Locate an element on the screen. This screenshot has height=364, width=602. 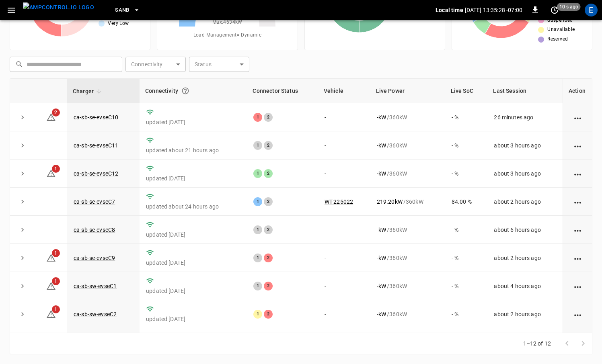
th: Action is located at coordinates (577, 91).